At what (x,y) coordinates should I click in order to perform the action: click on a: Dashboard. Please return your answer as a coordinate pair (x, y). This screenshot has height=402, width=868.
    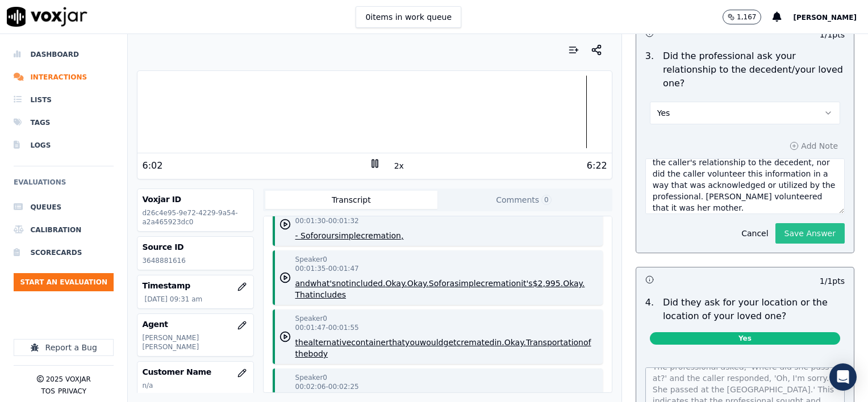
    Looking at the image, I should click on (64, 54).